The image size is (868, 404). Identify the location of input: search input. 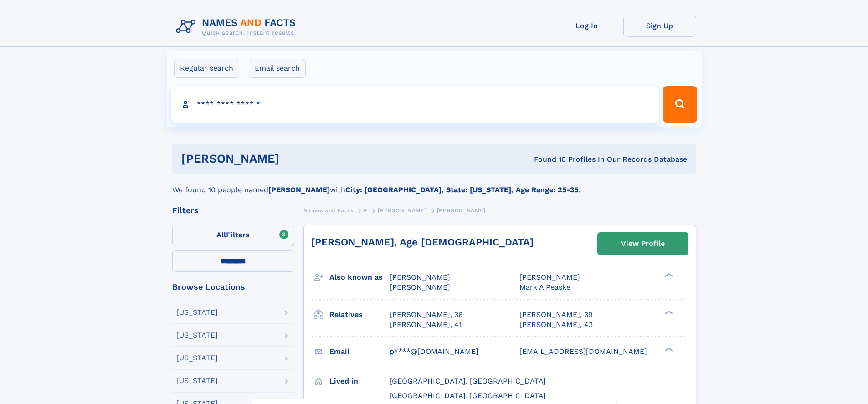
(415, 105).